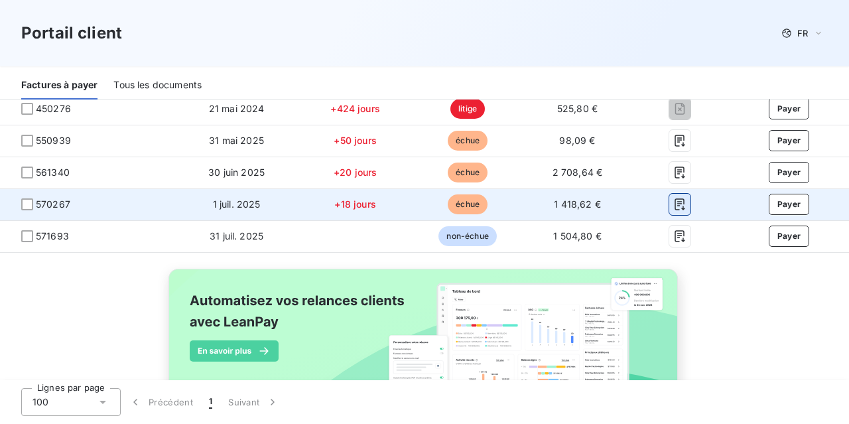 Image resolution: width=849 pixels, height=424 pixels. I want to click on button: Précédent, so click(161, 402).